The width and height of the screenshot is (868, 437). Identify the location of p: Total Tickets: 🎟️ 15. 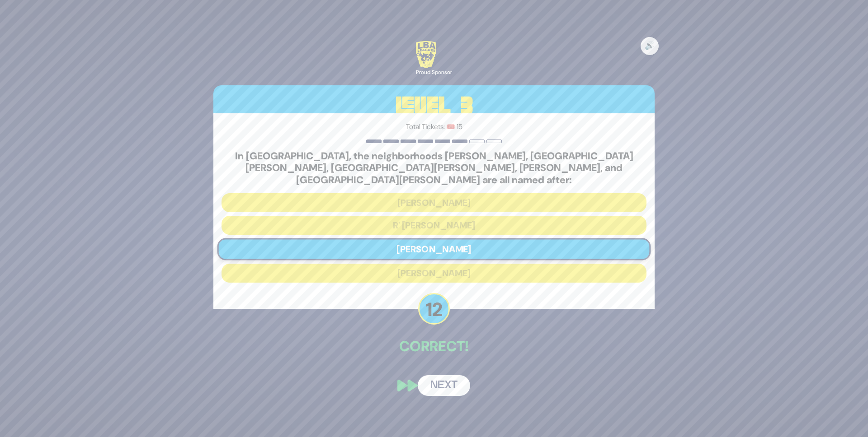
(434, 127).